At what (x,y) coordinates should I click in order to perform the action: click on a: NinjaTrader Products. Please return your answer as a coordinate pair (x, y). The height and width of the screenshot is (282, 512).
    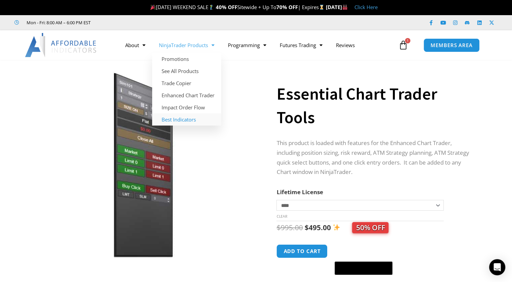
    Looking at the image, I should click on (187, 45).